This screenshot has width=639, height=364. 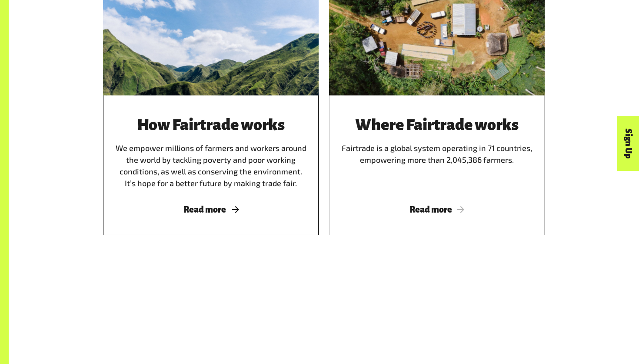 What do you see at coordinates (437, 125) in the screenshot?
I see `h3: Where Fairtrade works` at bounding box center [437, 125].